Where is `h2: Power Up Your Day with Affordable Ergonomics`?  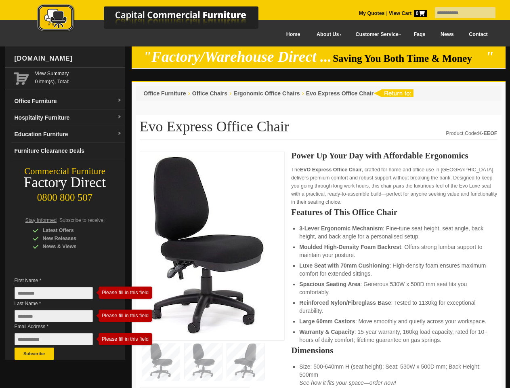 h2: Power Up Your Day with Affordable Ergonomics is located at coordinates (394, 155).